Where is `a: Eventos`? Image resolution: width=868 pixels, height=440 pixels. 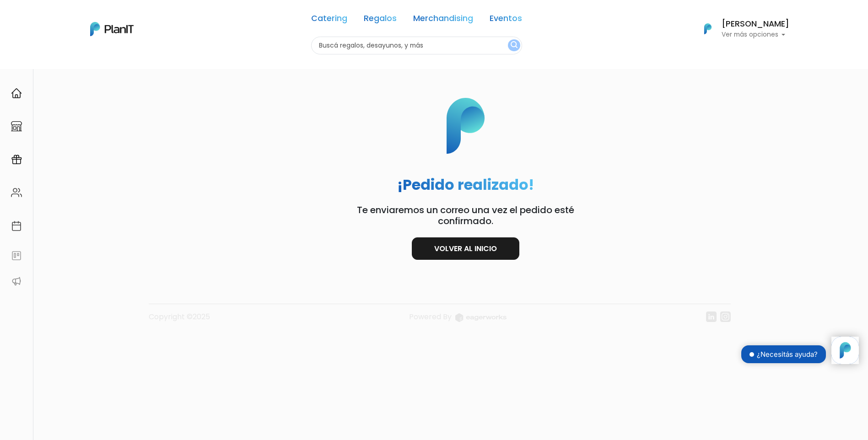
a: Eventos is located at coordinates (506, 20).